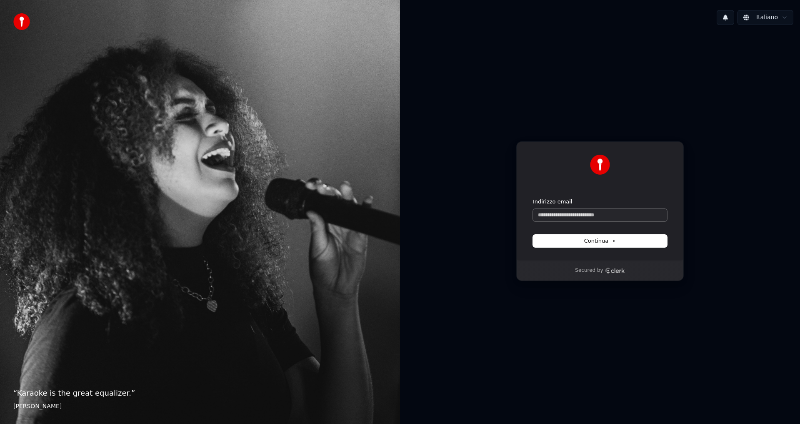 Image resolution: width=800 pixels, height=424 pixels. Describe the element at coordinates (200, 393) in the screenshot. I see `p: “ Karaoke is the great equalizer. ”` at that location.